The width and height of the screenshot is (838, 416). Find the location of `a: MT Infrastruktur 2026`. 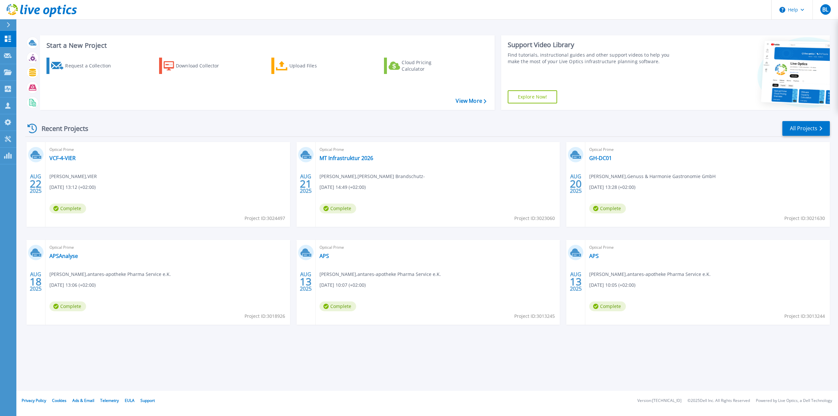

a: MT Infrastruktur 2026 is located at coordinates (346, 158).